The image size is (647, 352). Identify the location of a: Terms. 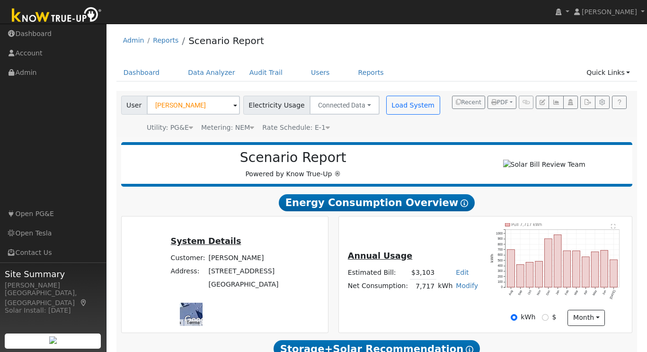
(193, 322).